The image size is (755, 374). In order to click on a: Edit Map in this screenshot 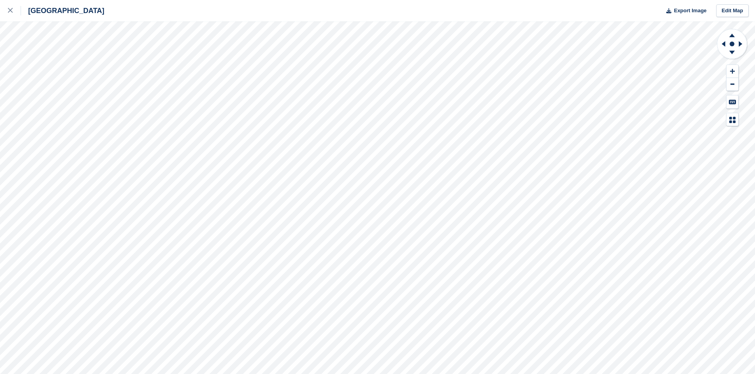, I will do `click(732, 11)`.